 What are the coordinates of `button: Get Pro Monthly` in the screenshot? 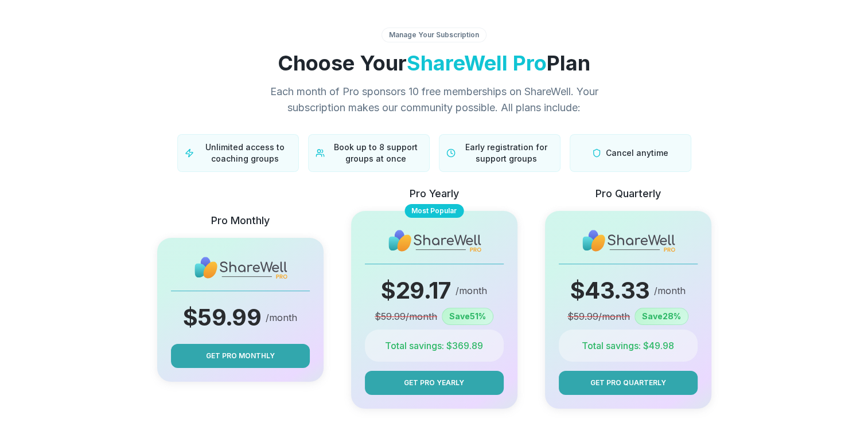 It's located at (241, 356).